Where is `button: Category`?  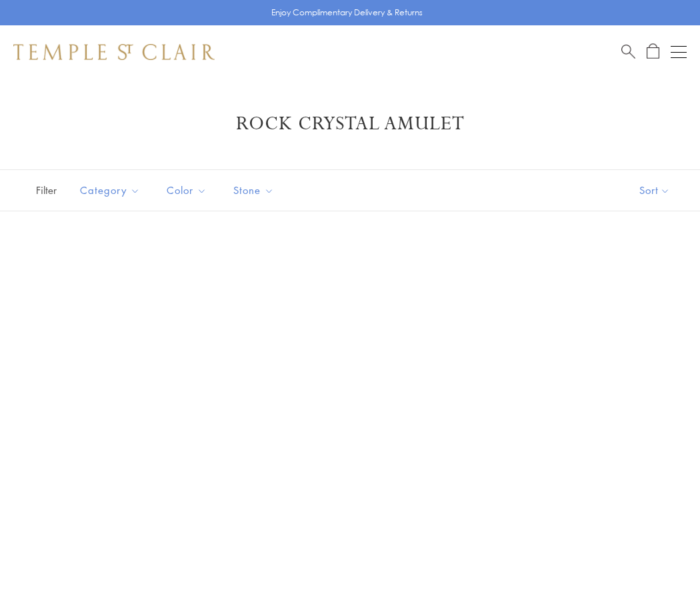 button: Category is located at coordinates (110, 190).